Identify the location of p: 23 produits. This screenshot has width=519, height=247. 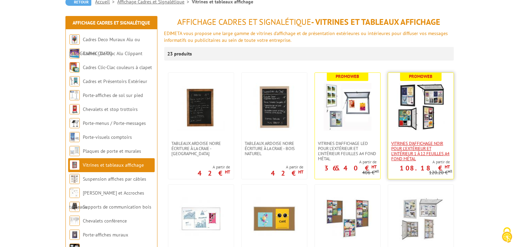
(180, 54).